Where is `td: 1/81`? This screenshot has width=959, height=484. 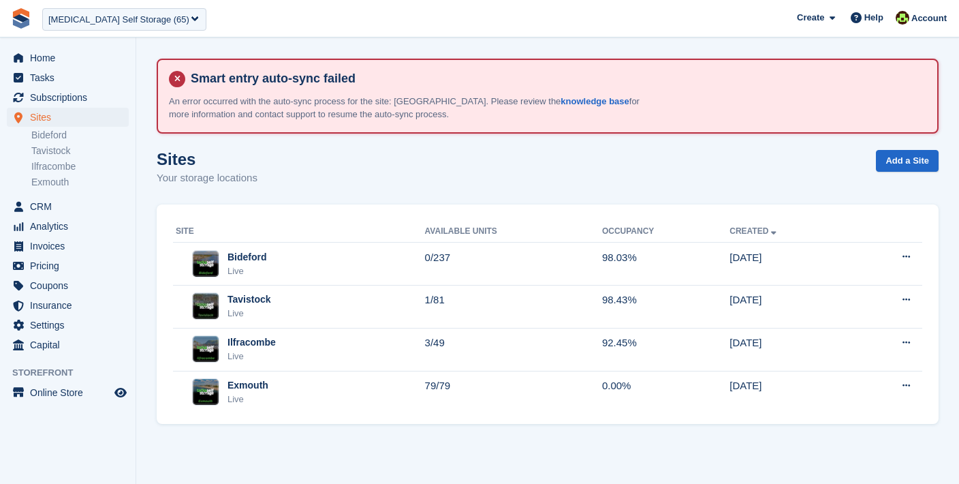 td: 1/81 is located at coordinates (514, 306).